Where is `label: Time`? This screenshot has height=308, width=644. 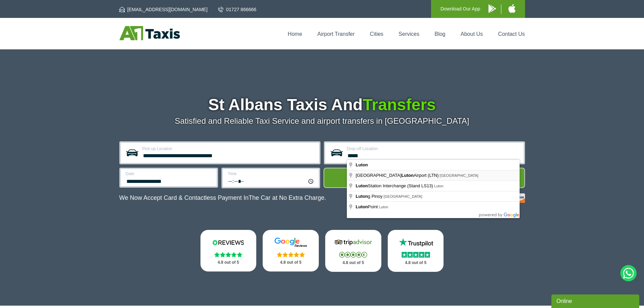
label: Time is located at coordinates (271, 174).